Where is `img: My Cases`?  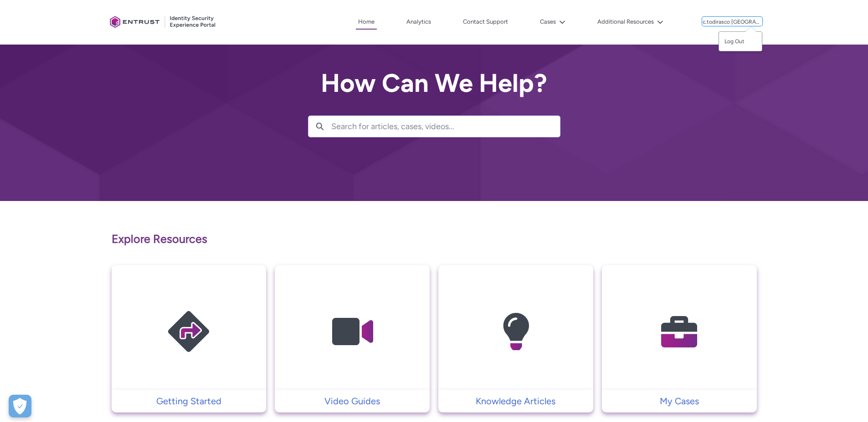 img: My Cases is located at coordinates (679, 332).